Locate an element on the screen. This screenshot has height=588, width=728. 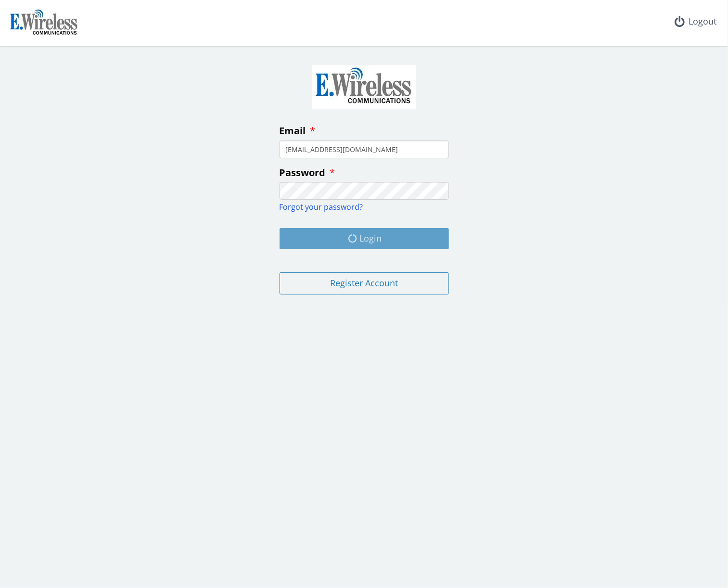
span: Email is located at coordinates (292, 130).